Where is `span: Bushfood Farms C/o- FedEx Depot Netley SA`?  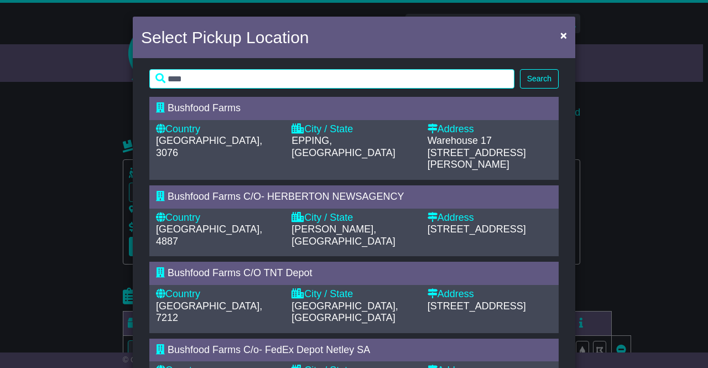
span: Bushfood Farms C/o- FedEx Depot Netley SA is located at coordinates (269, 350).